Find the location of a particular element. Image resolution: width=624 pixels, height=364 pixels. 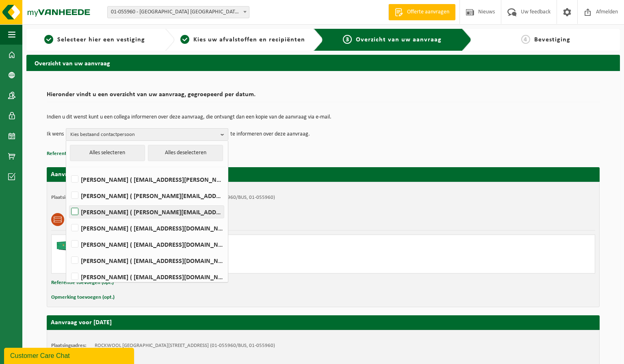

img: HK-XC-30-GN-00.png is located at coordinates (68, 245).